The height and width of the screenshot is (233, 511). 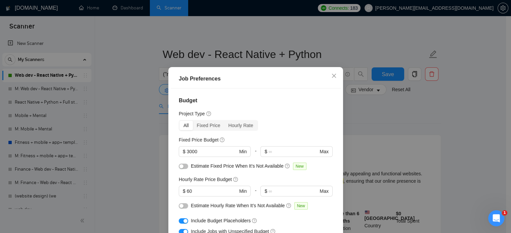 What do you see at coordinates (504, 213) in the screenshot?
I see `span: 1` at bounding box center [504, 213].